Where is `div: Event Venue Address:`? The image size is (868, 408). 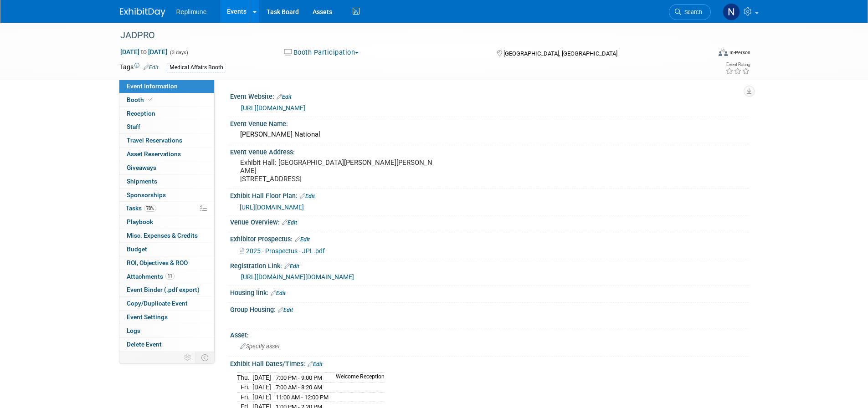
div: Event Venue Address: is located at coordinates (489, 151).